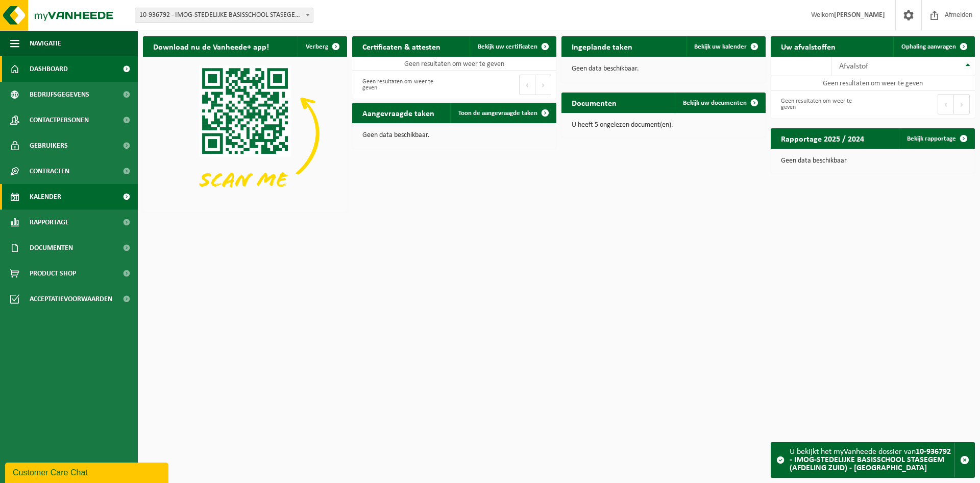  What do you see at coordinates (936, 139) in the screenshot?
I see `a: Bekijk rapportage` at bounding box center [936, 139].